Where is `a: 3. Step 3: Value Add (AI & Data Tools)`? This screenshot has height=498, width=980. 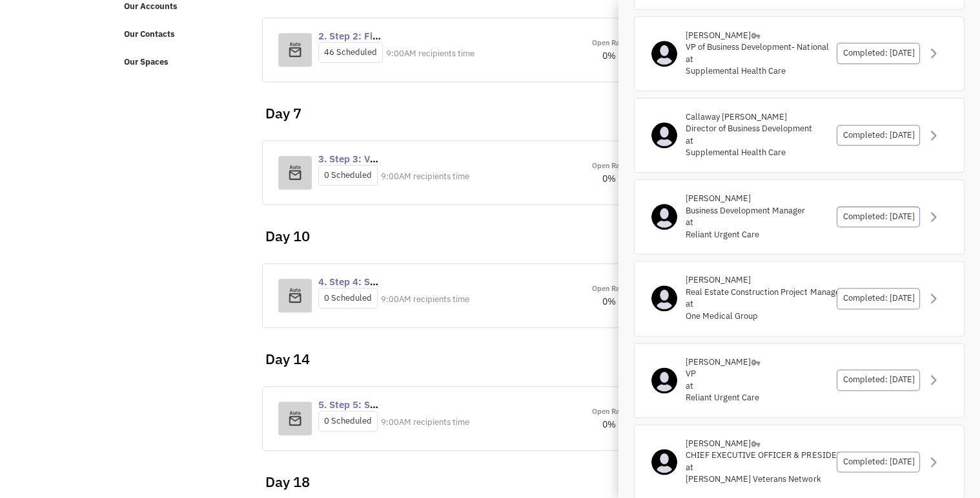
a: 3. Step 3: Value Add (AI & Data Tools) is located at coordinates (402, 158).